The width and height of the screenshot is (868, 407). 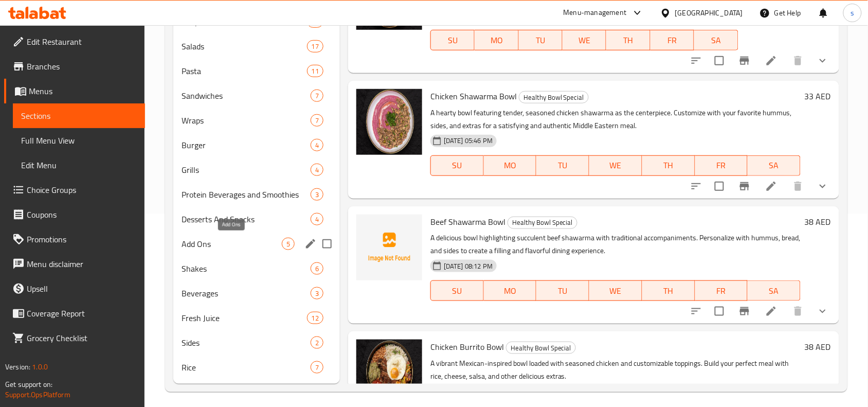 I want to click on span: Menu disclaimer, so click(x=82, y=264).